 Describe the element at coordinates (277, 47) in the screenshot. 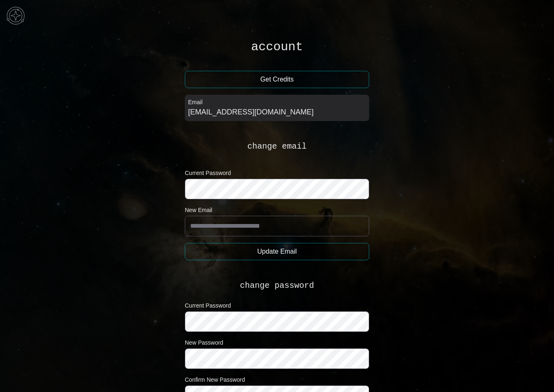

I see `h1: account` at that location.